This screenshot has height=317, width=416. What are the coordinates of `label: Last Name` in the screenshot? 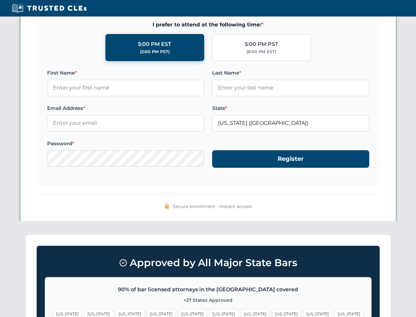 It's located at (291, 73).